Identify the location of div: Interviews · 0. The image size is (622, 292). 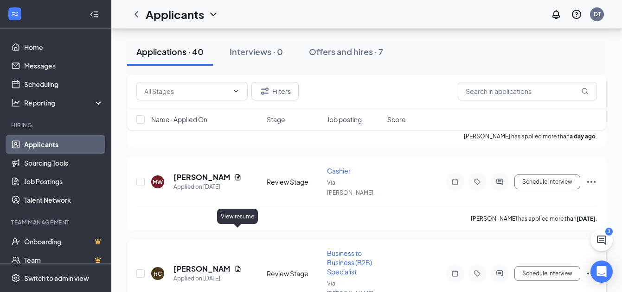
(256, 51).